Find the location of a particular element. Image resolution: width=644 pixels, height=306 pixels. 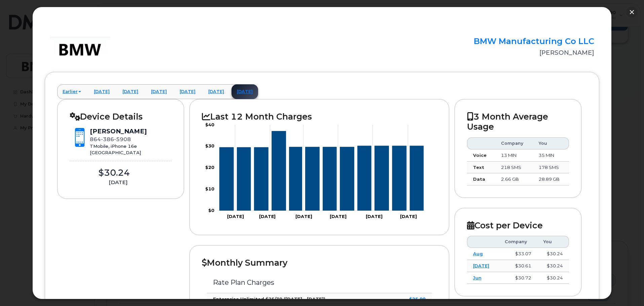

h3: Rate Plan Charges is located at coordinates (319, 282).